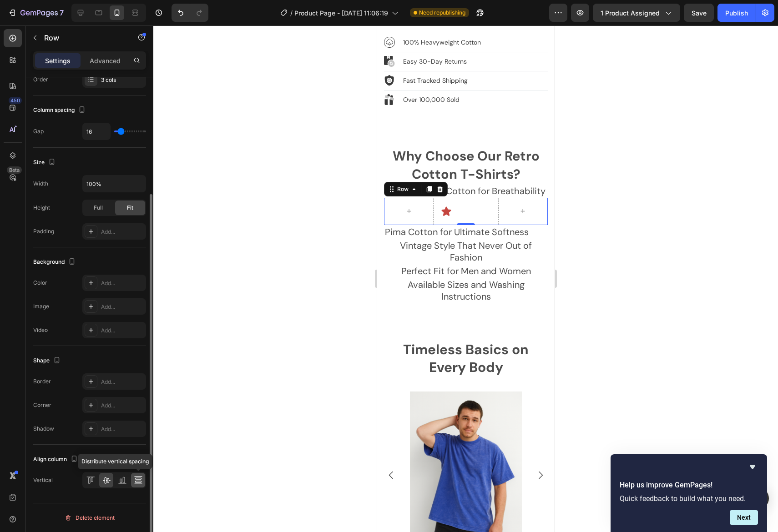 The height and width of the screenshot is (532, 778). What do you see at coordinates (699, 13) in the screenshot?
I see `span: Save` at bounding box center [699, 13].